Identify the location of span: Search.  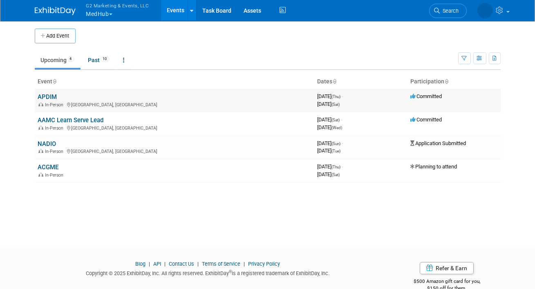
(449, 11).